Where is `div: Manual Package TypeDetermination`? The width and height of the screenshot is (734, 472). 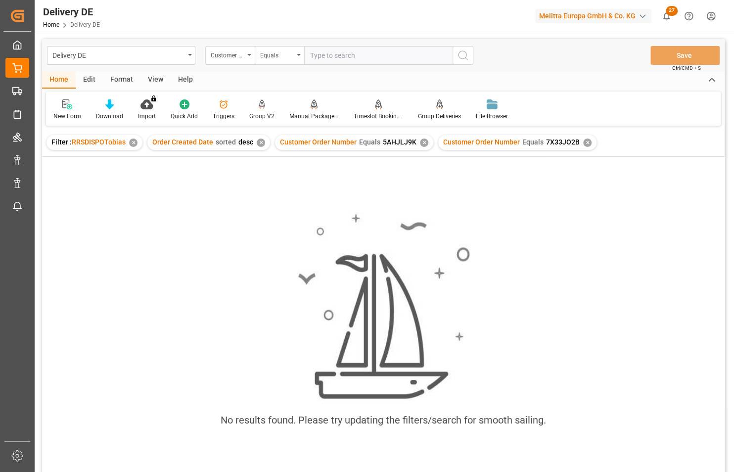 div: Manual Package TypeDetermination is located at coordinates (314, 116).